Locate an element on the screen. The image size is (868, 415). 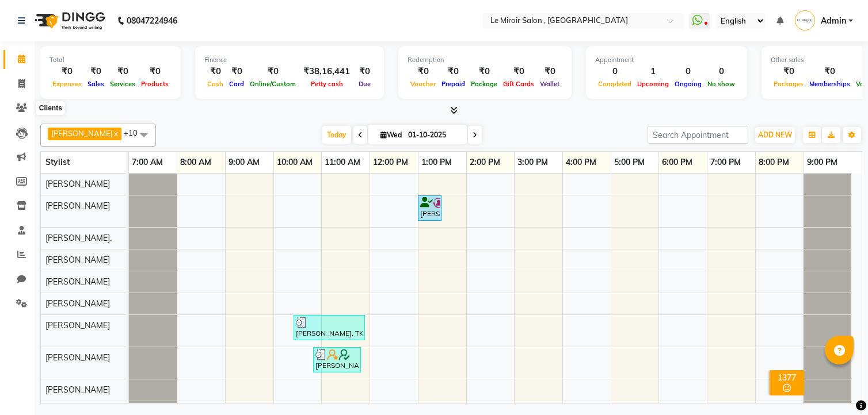
span: +10 is located at coordinates (135, 133).